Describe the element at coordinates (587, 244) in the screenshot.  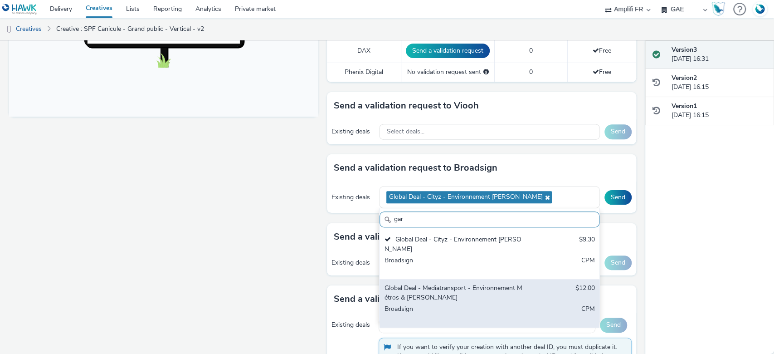
I see `div: $9.30` at that location.